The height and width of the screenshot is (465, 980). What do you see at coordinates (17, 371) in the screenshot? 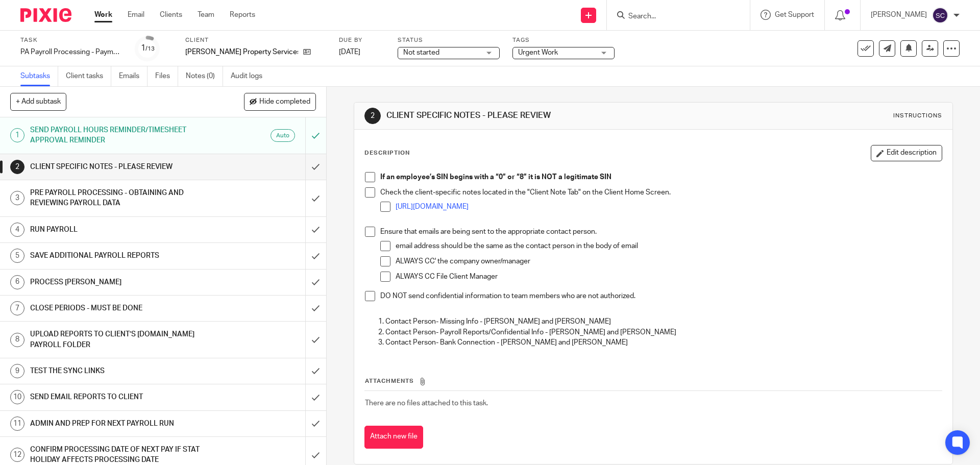
I see `div: 9` at bounding box center [17, 371].